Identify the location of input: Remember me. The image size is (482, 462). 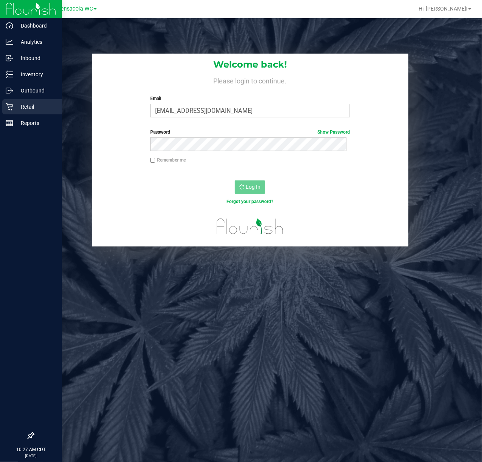
(153, 160).